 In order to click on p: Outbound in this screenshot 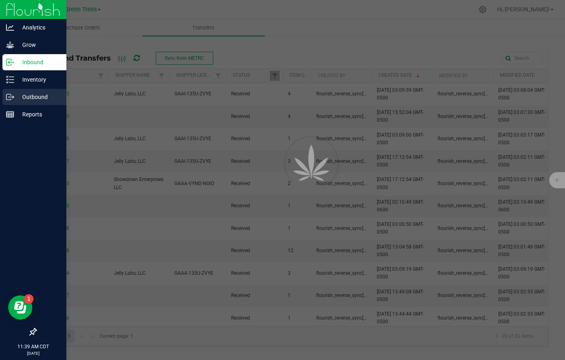, I will do `click(38, 97)`.